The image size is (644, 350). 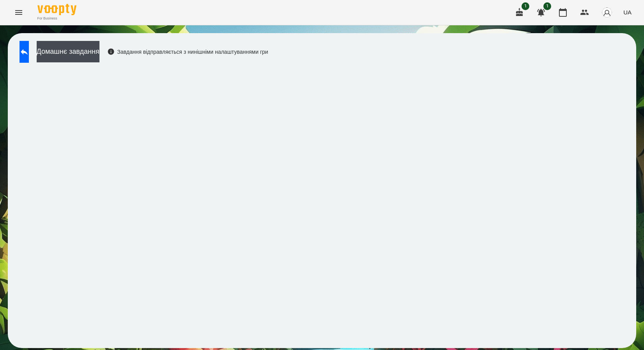 I want to click on div: Завдання відправляється з нинішніми налаштуваннями гри, so click(x=188, y=52).